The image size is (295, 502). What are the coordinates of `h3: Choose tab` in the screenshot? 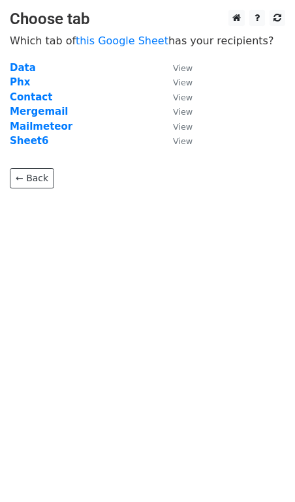 It's located at (147, 19).